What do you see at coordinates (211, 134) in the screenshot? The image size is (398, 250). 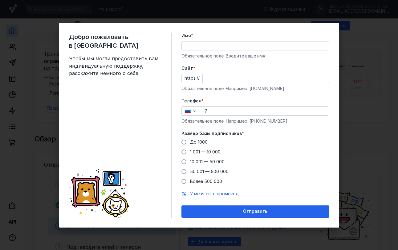 I see `span: Размер базы подписчиков` at bounding box center [211, 134].